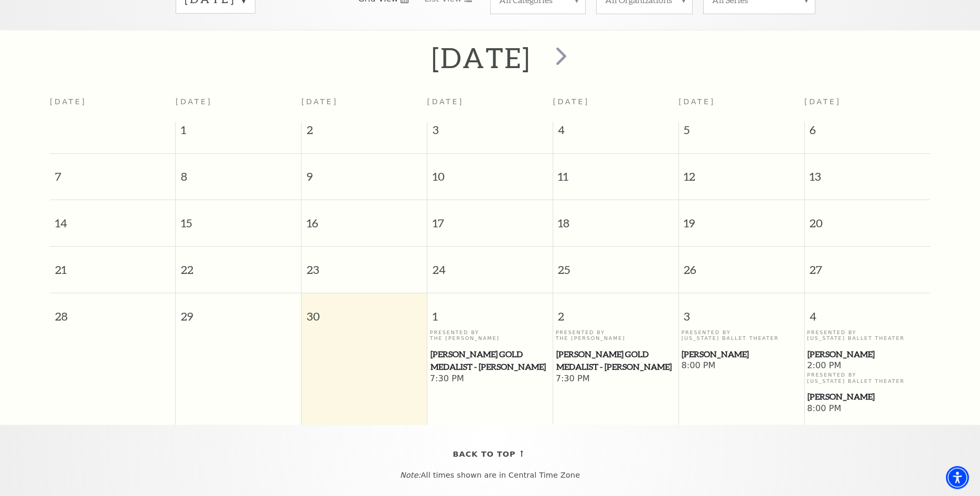 The image size is (980, 496). What do you see at coordinates (485, 454) in the screenshot?
I see `span: Back To Top` at bounding box center [485, 454].